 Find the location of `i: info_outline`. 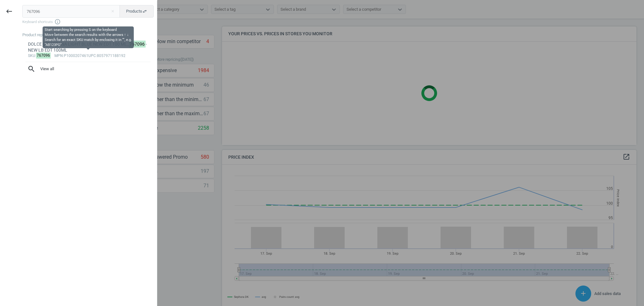

i: info_outline is located at coordinates (58, 22).